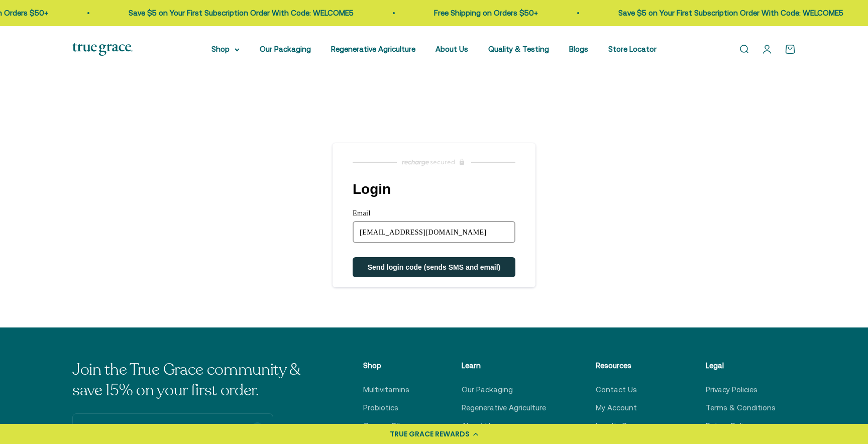 Image resolution: width=868 pixels, height=444 pixels. Describe the element at coordinates (434, 162) in the screenshot. I see `a: Recharge Subscriptions website` at that location.